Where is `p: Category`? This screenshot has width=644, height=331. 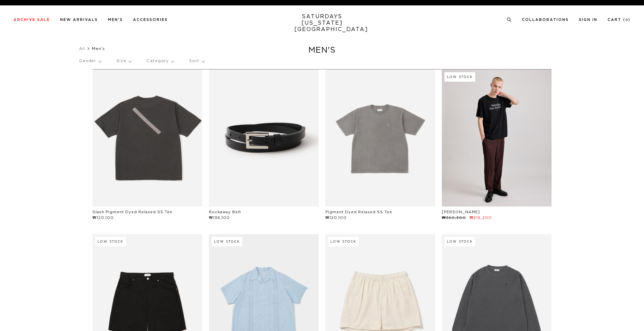
p: Category is located at coordinates (160, 61).